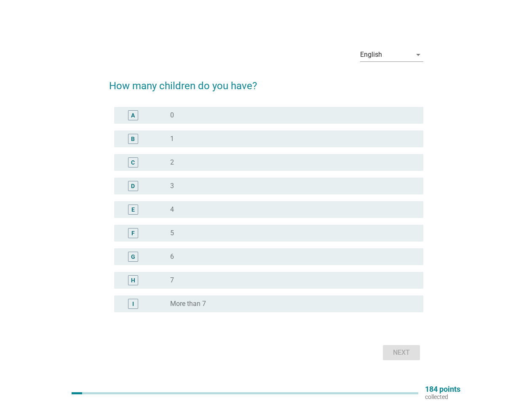 The width and height of the screenshot is (532, 404). Describe the element at coordinates (266, 82) in the screenshot. I see `h2: How many children do you have?` at that location.